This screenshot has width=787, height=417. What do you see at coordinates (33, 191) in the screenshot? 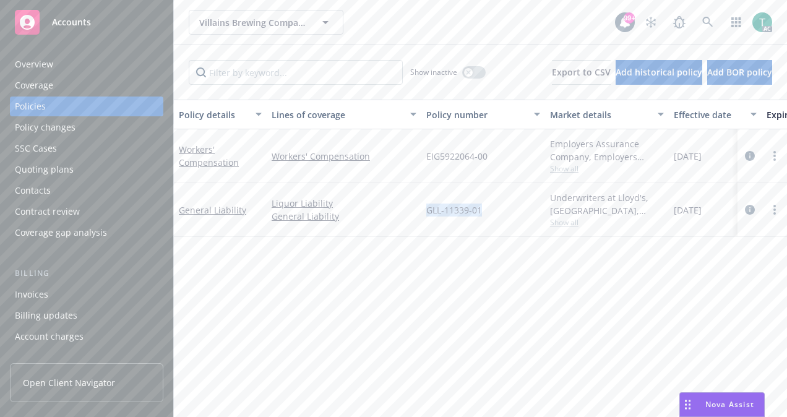
I see `div: Contacts` at bounding box center [33, 191].